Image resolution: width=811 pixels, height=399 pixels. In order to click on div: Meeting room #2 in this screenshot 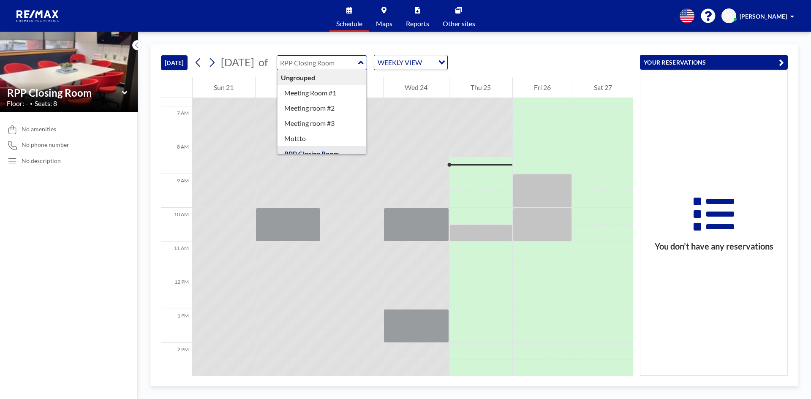, I will do `click(322, 108)`.